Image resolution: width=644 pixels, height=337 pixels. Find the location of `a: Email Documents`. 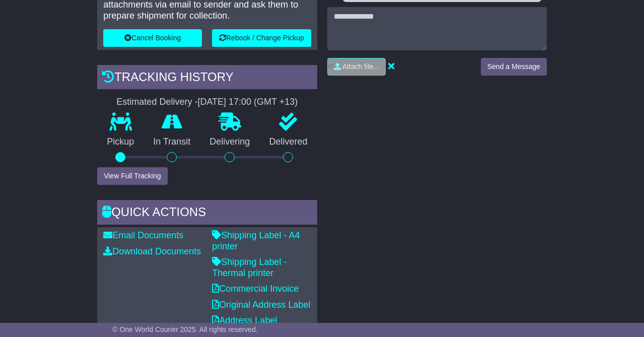

a: Email Documents is located at coordinates (143, 236).